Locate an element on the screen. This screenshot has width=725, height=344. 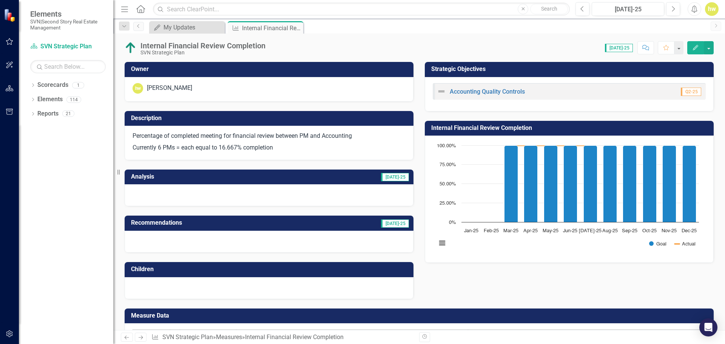
div: Chart. Highcharts interactive chart. is located at coordinates (569, 198).